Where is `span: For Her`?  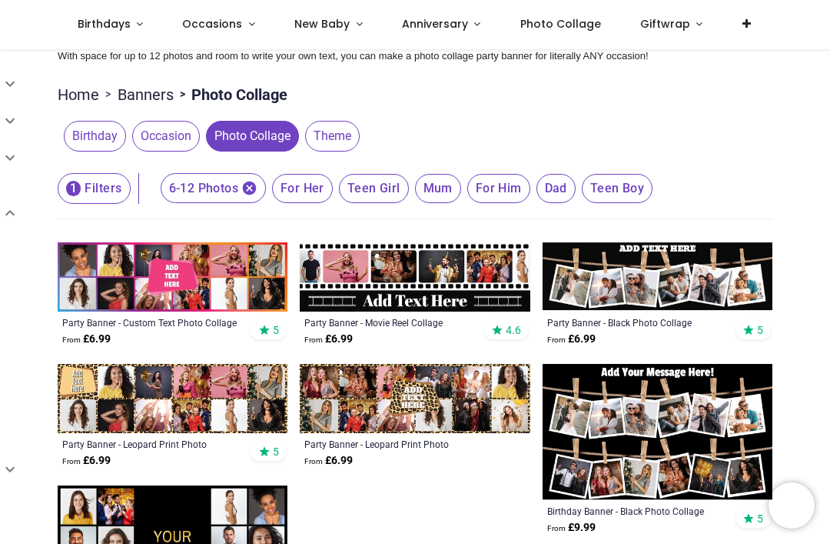 span: For Her is located at coordinates (302, 188).